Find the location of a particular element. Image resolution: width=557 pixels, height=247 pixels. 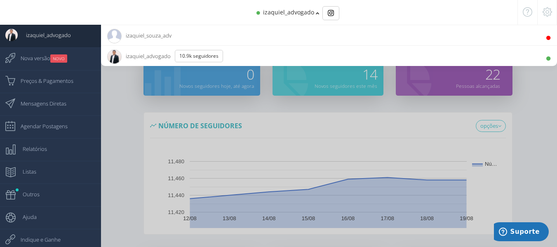

span: Mensagens Diretas is located at coordinates (39, 103).